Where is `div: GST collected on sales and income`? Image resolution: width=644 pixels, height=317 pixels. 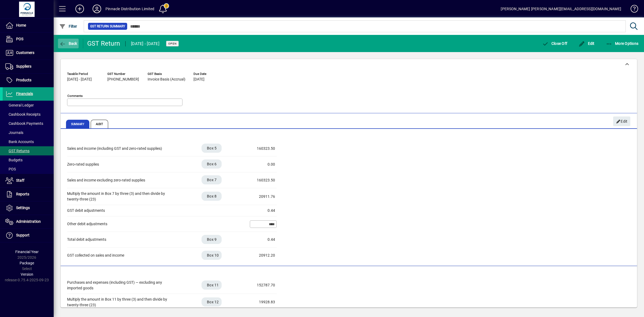 div: GST collected on sales and income is located at coordinates (121, 255).